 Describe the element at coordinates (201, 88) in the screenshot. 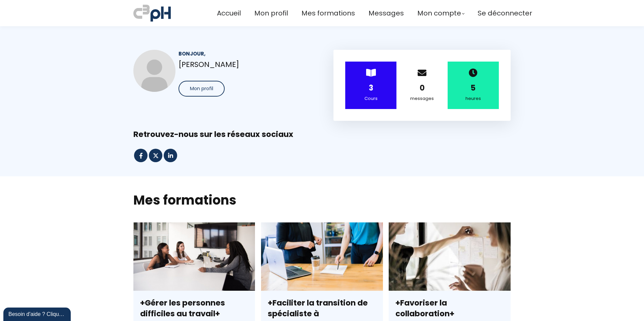

I see `button: Mon profil` at that location.